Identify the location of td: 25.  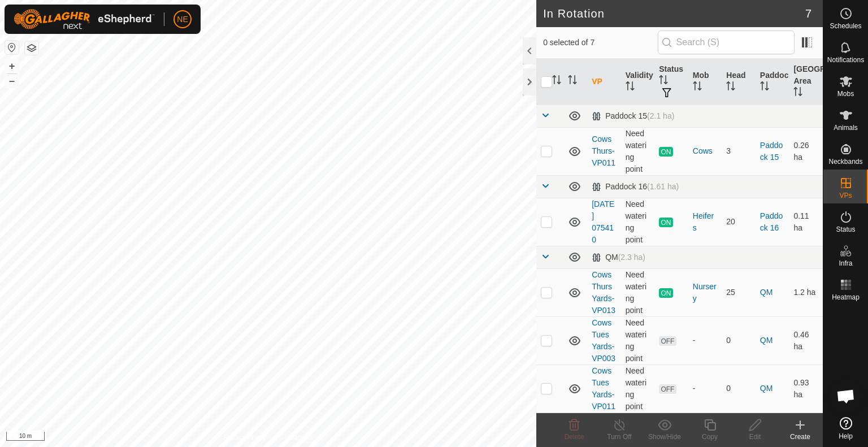
(739, 292).